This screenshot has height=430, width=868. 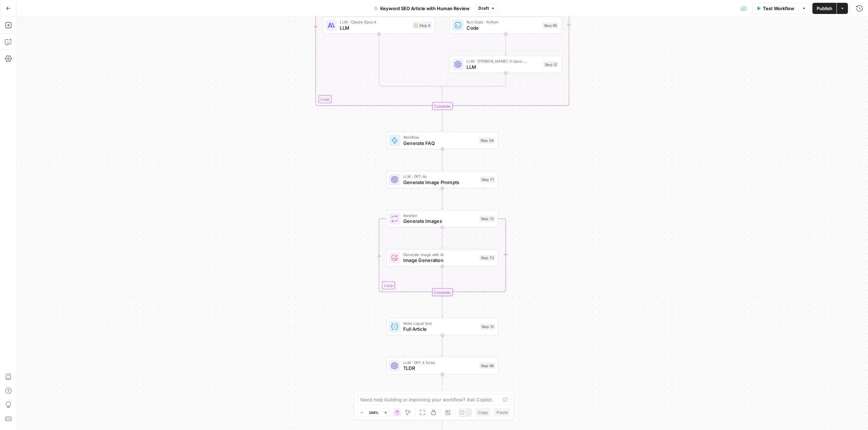 I want to click on button: Test Workflow, so click(x=776, y=8).